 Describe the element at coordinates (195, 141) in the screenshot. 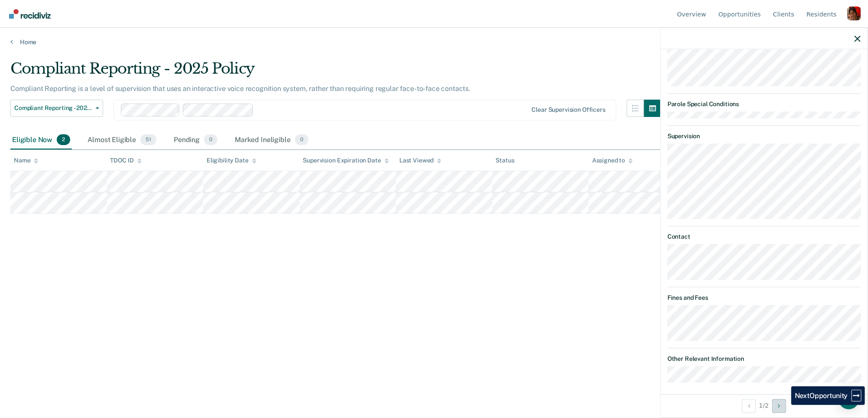

I see `div: Pending` at that location.